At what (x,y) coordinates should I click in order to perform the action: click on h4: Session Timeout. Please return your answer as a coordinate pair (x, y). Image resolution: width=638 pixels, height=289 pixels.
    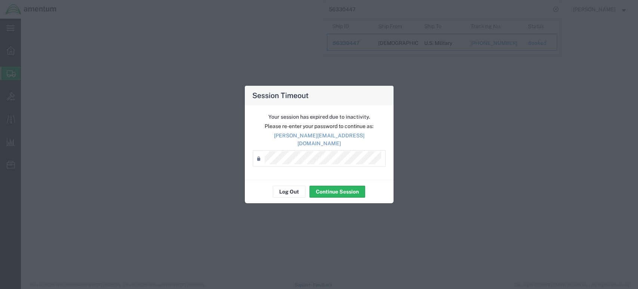
    Looking at the image, I should click on (280, 95).